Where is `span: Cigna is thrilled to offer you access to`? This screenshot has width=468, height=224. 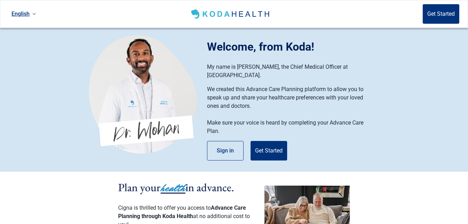
span: Cigna is thrilled to offer you access to is located at coordinates (165, 208).